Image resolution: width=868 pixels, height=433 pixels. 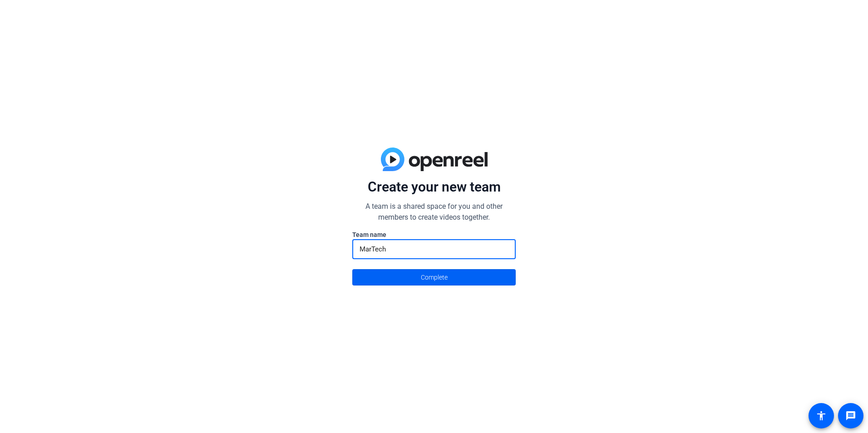 What do you see at coordinates (434, 277) in the screenshot?
I see `button: Complete` at bounding box center [434, 277].